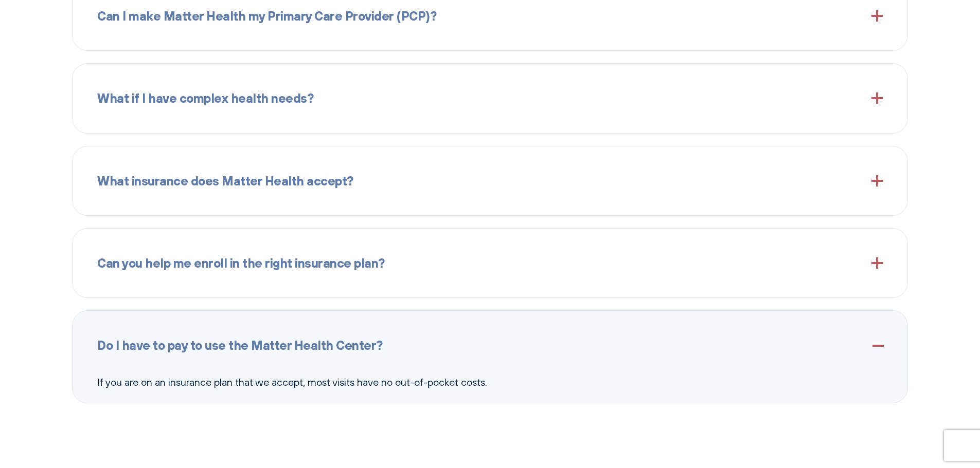  I want to click on span: What insurance does Matter Health accept?, so click(226, 181).